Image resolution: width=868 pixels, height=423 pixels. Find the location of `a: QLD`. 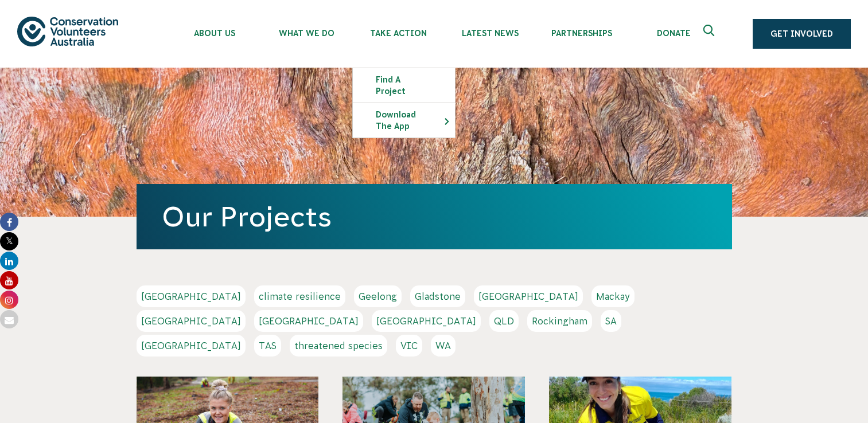

a: QLD is located at coordinates (504, 321).